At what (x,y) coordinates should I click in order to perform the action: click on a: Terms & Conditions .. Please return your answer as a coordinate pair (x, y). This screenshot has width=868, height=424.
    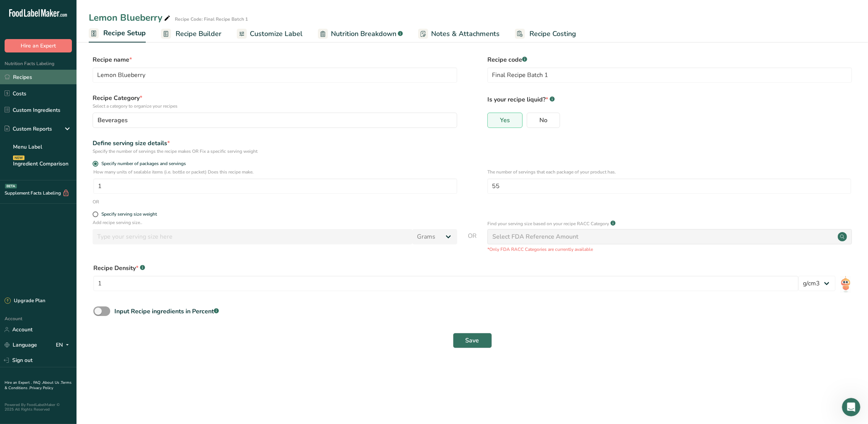
    Looking at the image, I should click on (38, 385).